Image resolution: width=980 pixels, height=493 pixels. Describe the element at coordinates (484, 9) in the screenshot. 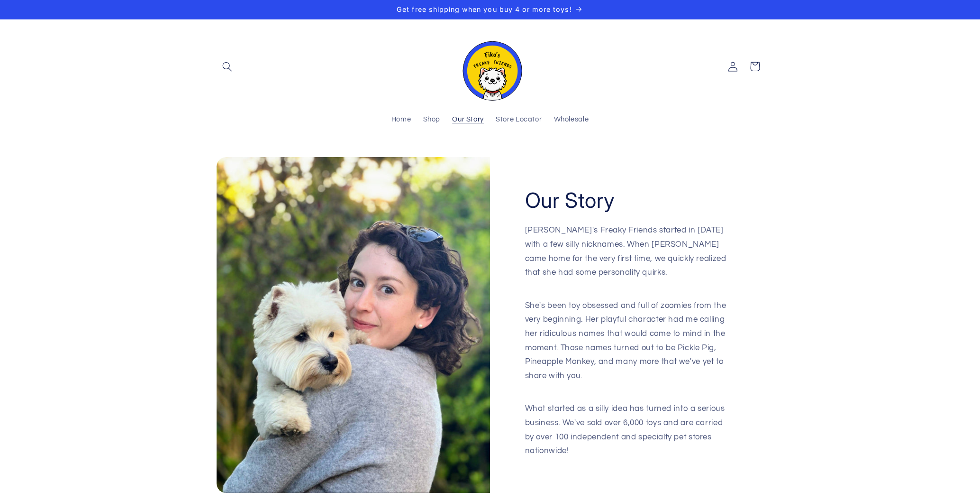

I see `span: Get free shipping when you buy 4 or more toys!` at that location.